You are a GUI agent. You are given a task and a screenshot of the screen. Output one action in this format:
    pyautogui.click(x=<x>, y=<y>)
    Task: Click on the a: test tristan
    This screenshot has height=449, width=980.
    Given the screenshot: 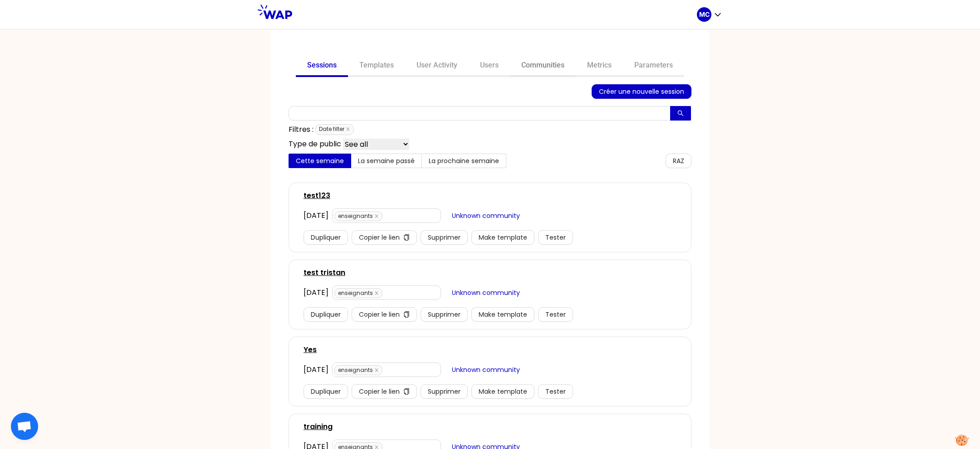 What is the action you would take?
    pyautogui.click(x=324, y=273)
    